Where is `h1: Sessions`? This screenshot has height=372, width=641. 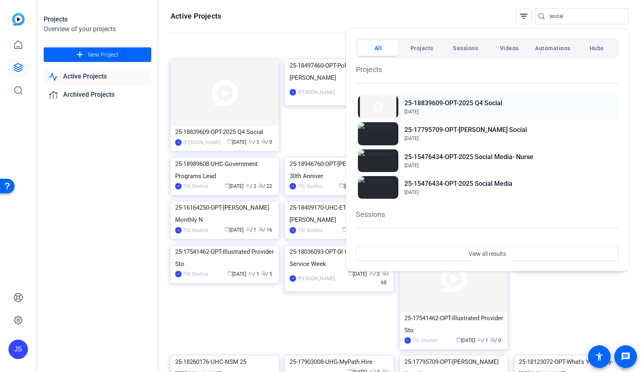 h1: Sessions is located at coordinates (487, 214).